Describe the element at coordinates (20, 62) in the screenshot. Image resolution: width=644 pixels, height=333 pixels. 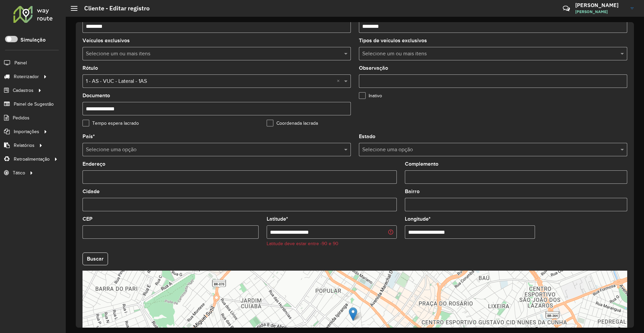
I see `span: Painel` at that location.